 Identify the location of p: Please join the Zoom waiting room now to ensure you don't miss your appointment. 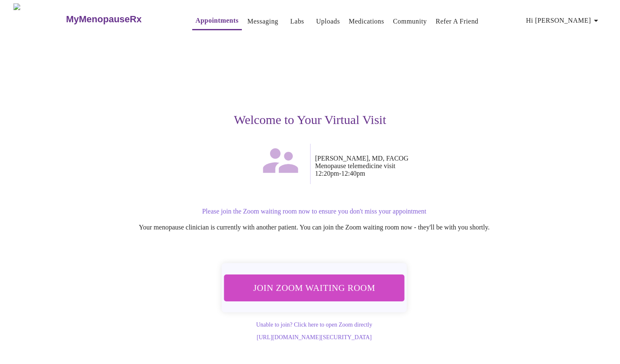
(314, 212).